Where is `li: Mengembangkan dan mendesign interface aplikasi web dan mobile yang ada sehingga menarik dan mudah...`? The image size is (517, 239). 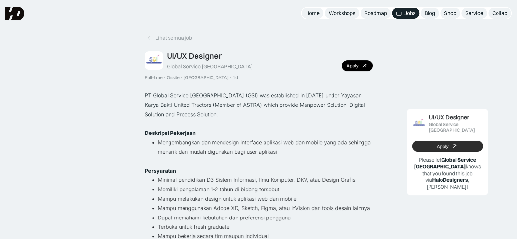 li: Mengembangkan dan mendesign interface aplikasi web dan mobile yang ada sehingga menarik dan mudah... is located at coordinates (265, 147).